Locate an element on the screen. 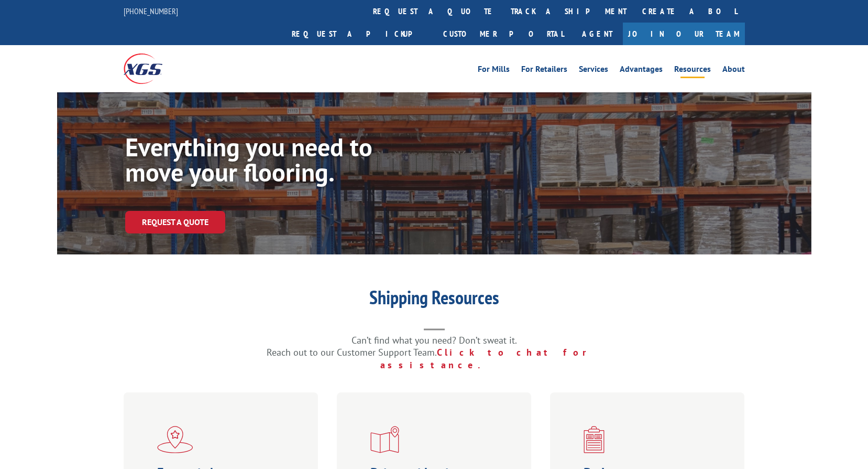  a: Agent is located at coordinates (597, 34).